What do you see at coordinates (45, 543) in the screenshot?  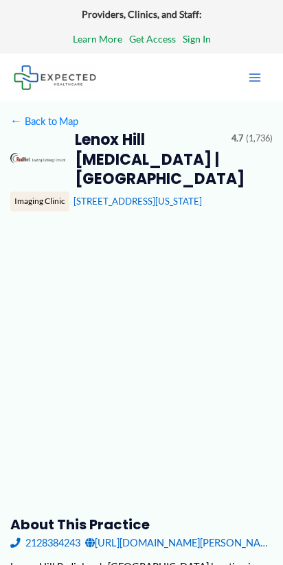 I see `a: 2128384243` at bounding box center [45, 543].